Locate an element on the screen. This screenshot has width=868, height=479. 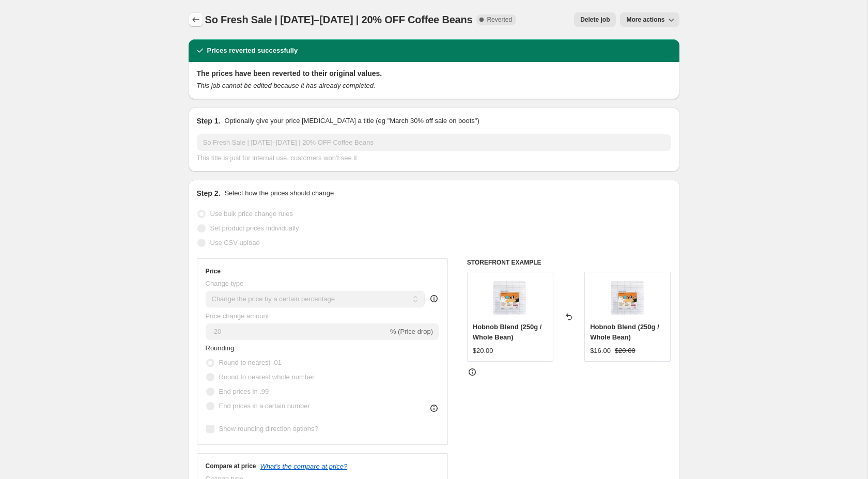
h3: Price is located at coordinates (213, 272).